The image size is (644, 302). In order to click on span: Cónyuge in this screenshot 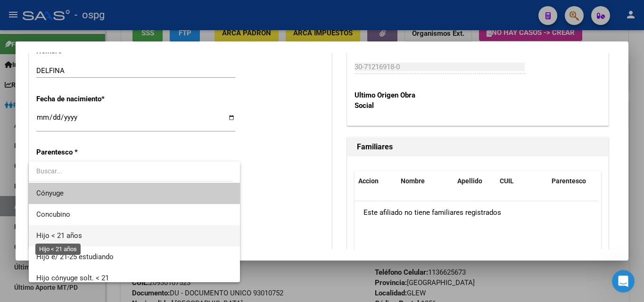, I will do `click(50, 193)`.